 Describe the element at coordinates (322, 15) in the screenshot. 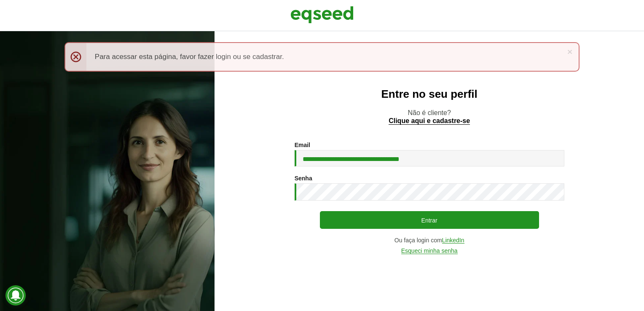

I see `img: EqSeed Logo` at that location.